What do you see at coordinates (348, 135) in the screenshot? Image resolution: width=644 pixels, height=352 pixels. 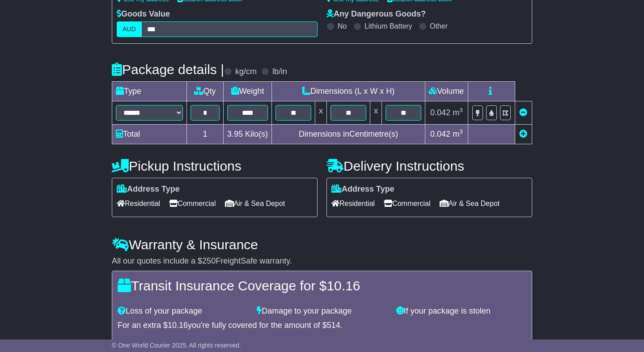 I see `td: Dimensions in Centimetre(s)` at bounding box center [348, 135].